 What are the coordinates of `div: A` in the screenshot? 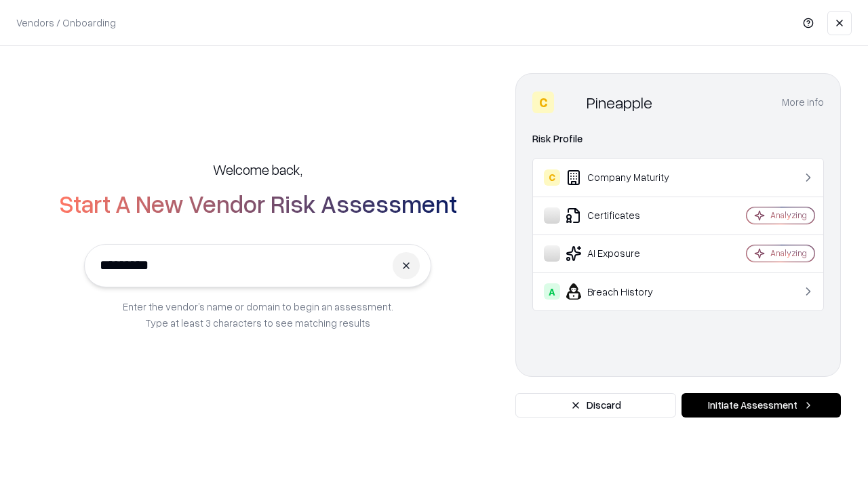 It's located at (551, 292).